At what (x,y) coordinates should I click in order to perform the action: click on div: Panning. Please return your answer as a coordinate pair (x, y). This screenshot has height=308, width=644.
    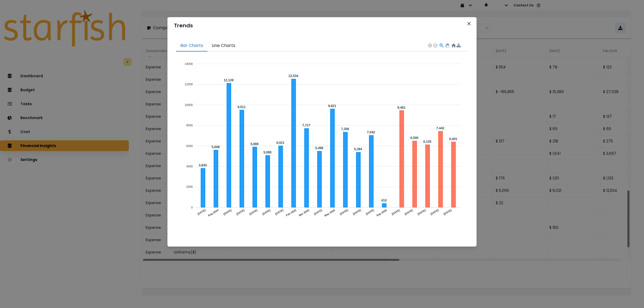
    Looking at the image, I should click on (446, 45).